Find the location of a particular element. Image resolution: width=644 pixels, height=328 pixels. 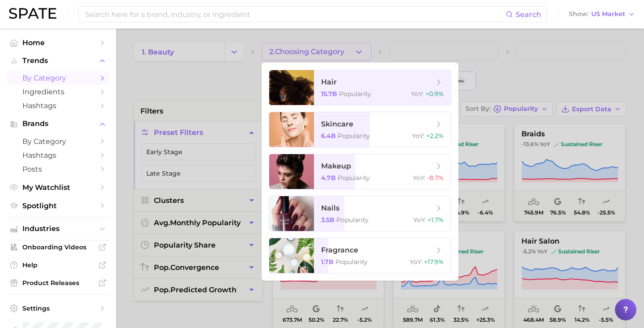

a: Product Releases is located at coordinates (58, 283).